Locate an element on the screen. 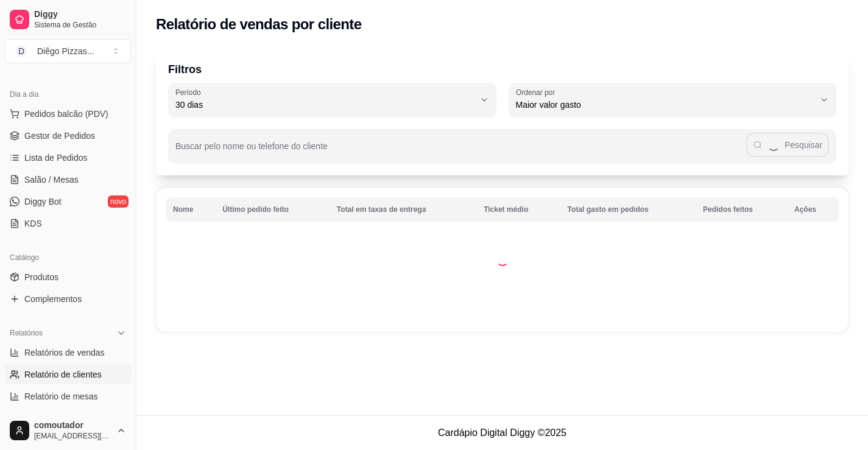 This screenshot has height=450, width=868. a: Relatório de fidelidadenovo is located at coordinates (67, 419).